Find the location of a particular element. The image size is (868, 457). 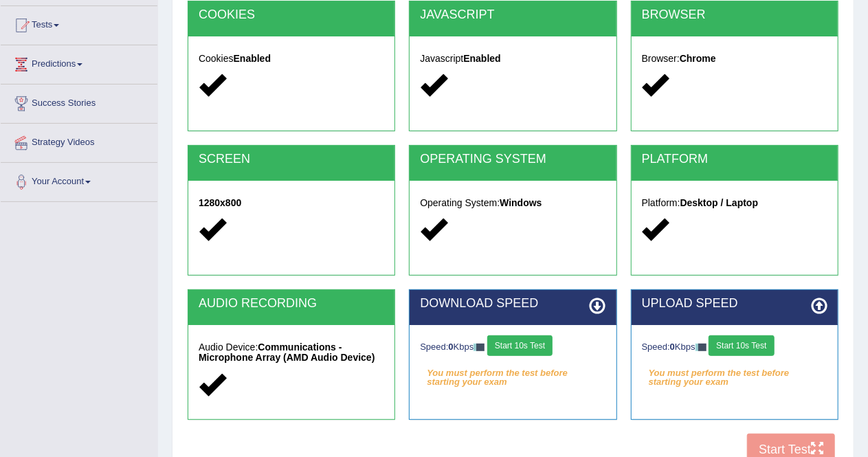

a: Predictions is located at coordinates (79, 62).